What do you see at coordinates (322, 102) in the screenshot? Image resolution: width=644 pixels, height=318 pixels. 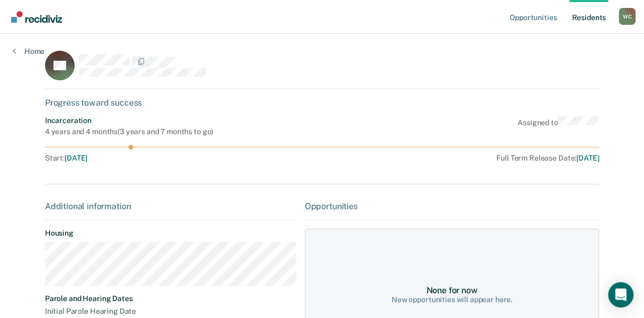 I see `div: Progress toward success` at bounding box center [322, 102].